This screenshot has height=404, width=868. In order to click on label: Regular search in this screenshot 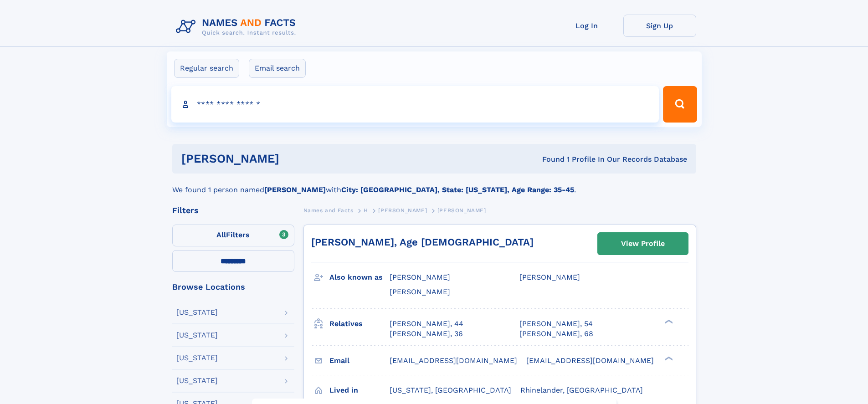, I will do `click(206, 68)`.